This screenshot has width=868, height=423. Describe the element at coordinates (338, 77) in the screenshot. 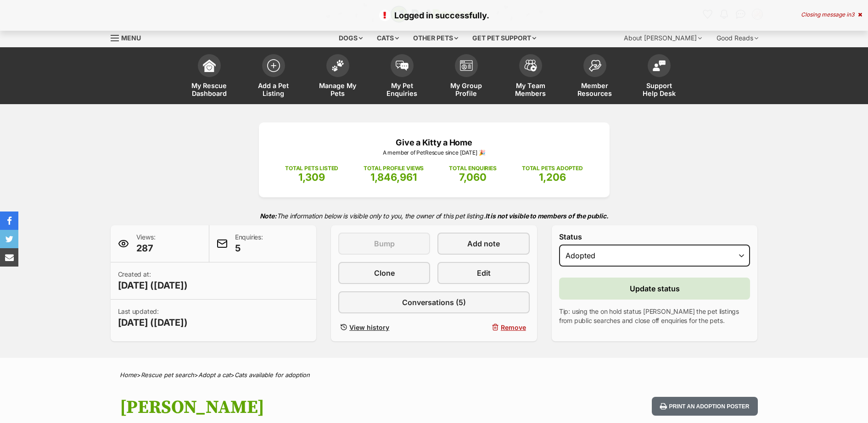

I see `a: Manage My Pets` at that location.